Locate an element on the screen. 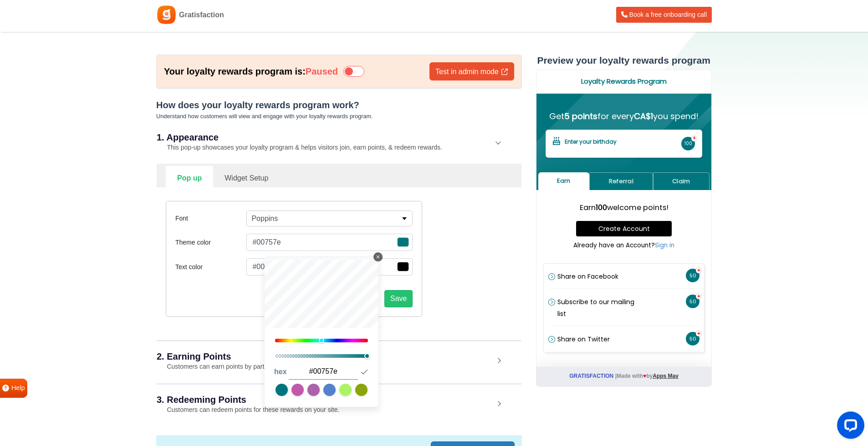  img: Gratisfaction is located at coordinates (166, 14).